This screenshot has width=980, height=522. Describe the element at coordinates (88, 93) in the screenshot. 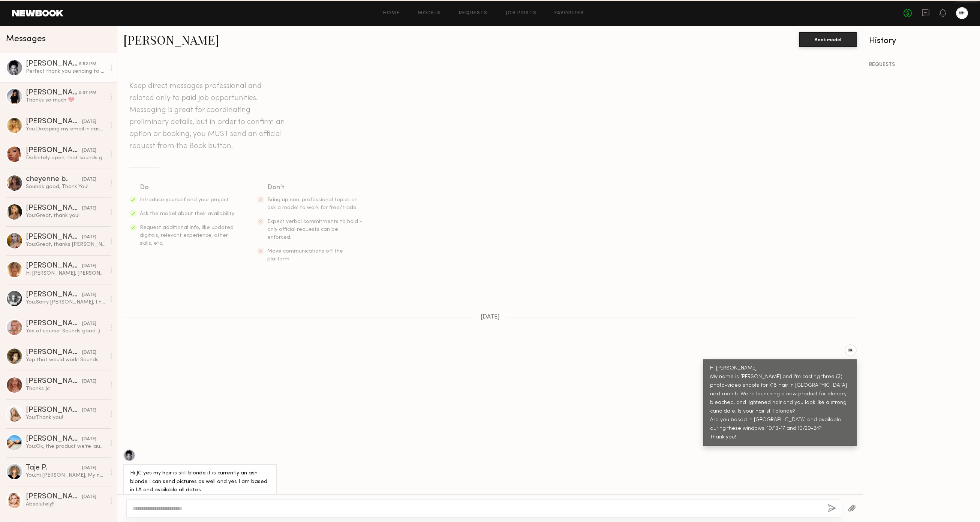

I see `div: 5:37 PM` at that location.